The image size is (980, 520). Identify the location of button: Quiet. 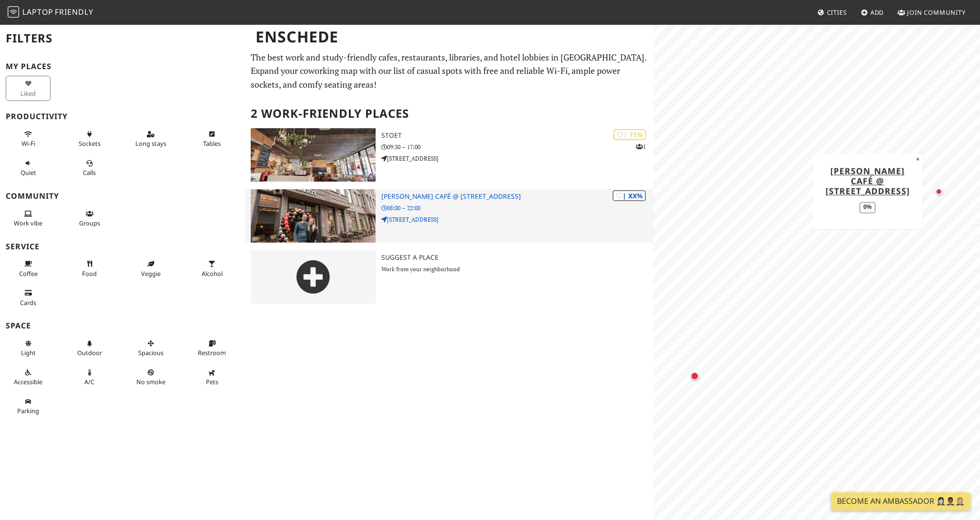
(28, 168).